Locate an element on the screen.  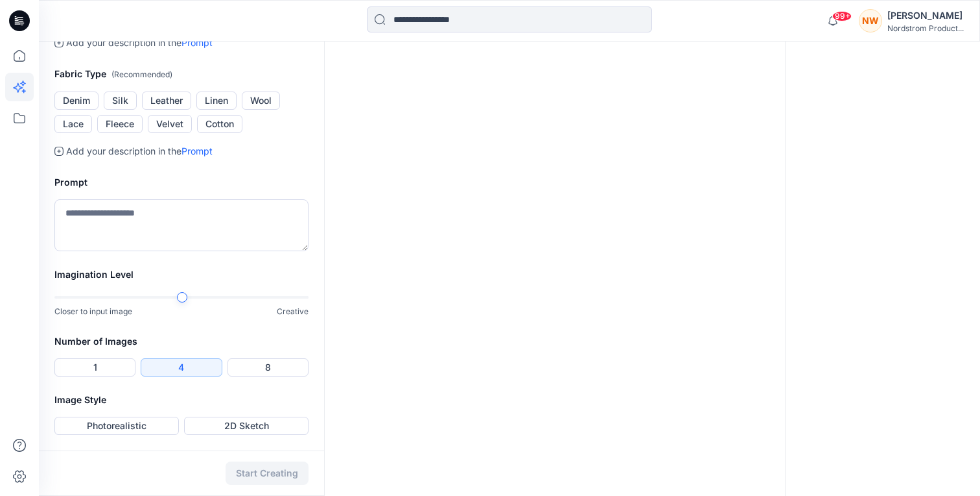
button: Wool is located at coordinates (260, 100).